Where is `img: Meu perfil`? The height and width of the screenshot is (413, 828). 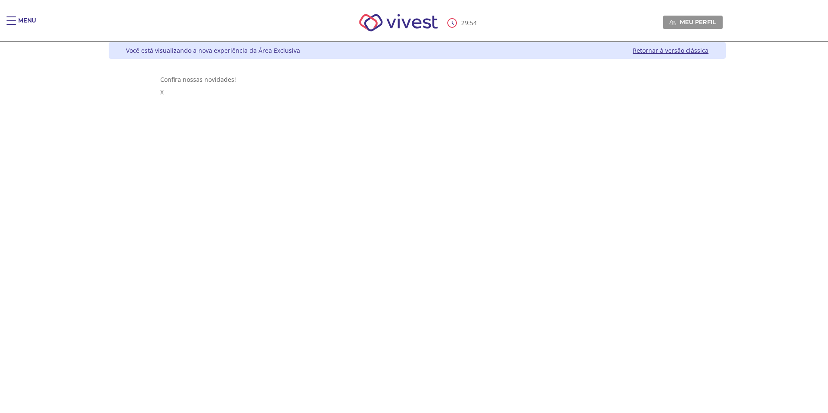
img: Meu perfil is located at coordinates (672, 23).